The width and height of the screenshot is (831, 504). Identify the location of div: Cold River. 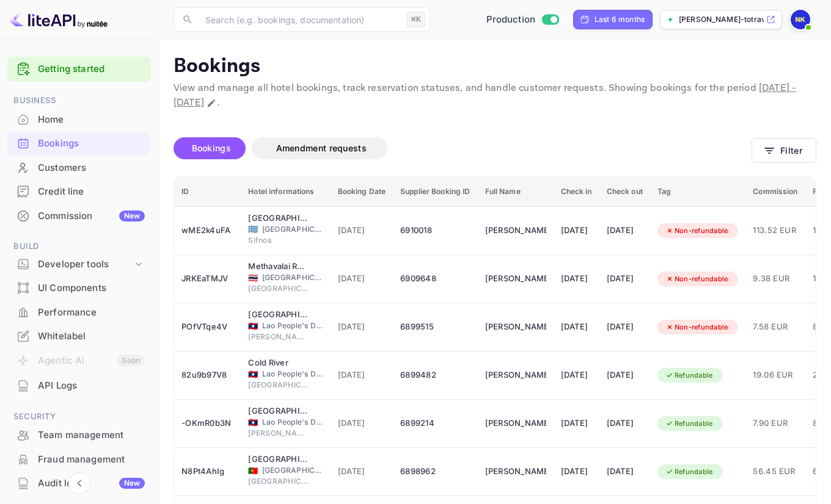
(279, 363).